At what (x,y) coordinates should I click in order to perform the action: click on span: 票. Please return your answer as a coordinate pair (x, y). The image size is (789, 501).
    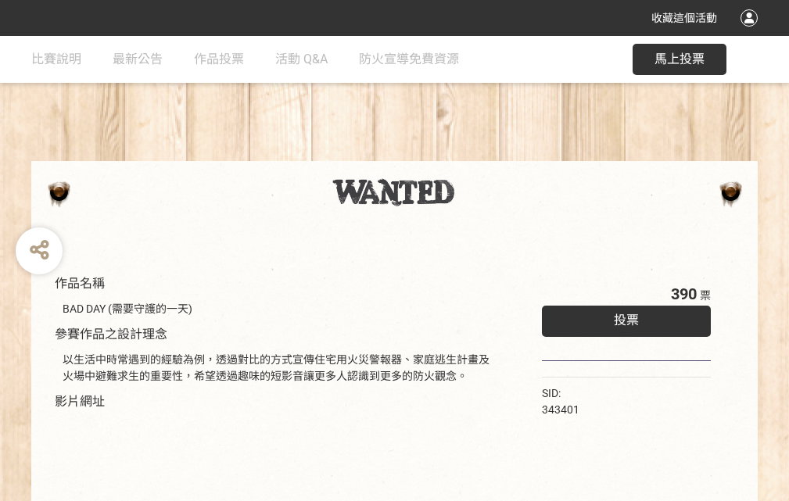
    Looking at the image, I should click on (705, 296).